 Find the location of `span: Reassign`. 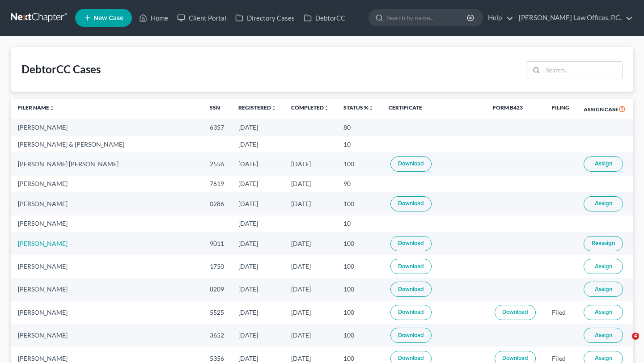

span: Reassign is located at coordinates (603, 243).